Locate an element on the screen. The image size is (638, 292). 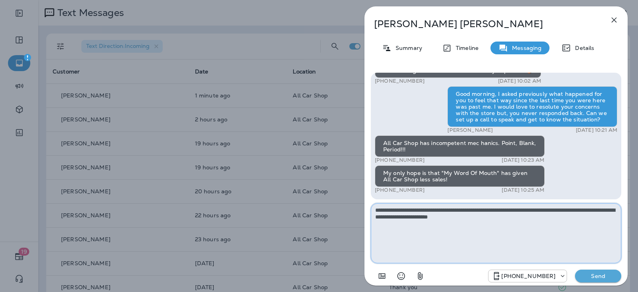
p: Details is located at coordinates (583, 48).